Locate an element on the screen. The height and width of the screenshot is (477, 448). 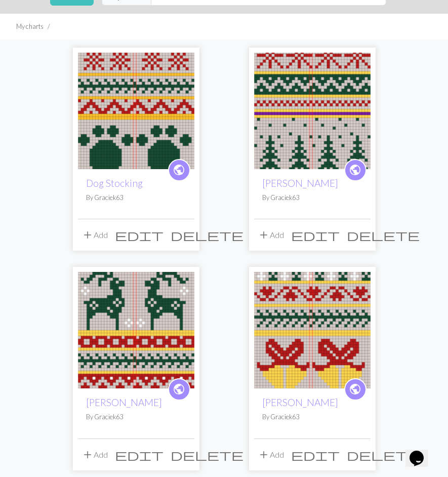
a: Addie Stocking is located at coordinates (312, 328).